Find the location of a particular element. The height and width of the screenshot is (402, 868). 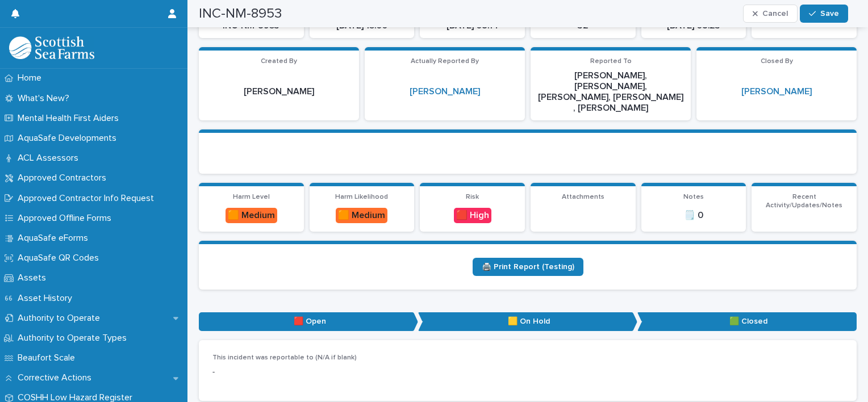

span: Risk is located at coordinates (472, 197).